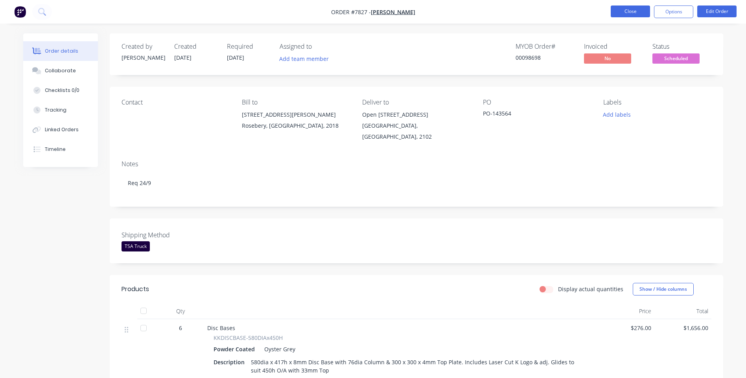 The height and width of the screenshot is (378, 746). What do you see at coordinates (545, 57) in the screenshot?
I see `div: 00098698` at bounding box center [545, 57].